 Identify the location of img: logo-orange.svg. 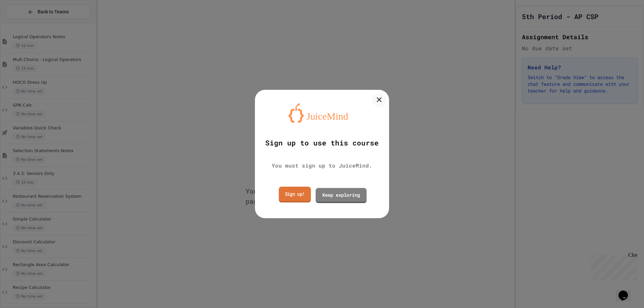
(322, 113).